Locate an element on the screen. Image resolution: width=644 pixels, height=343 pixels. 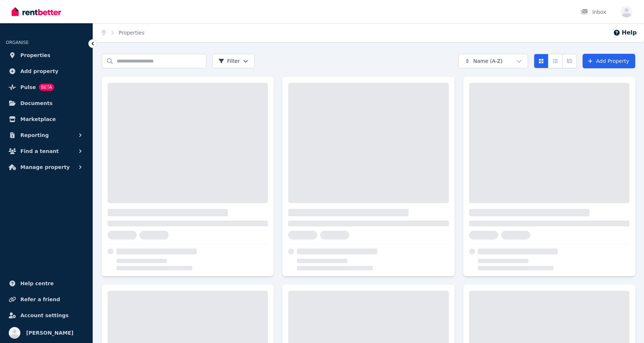
nav: Breadcrumb is located at coordinates (123, 33).